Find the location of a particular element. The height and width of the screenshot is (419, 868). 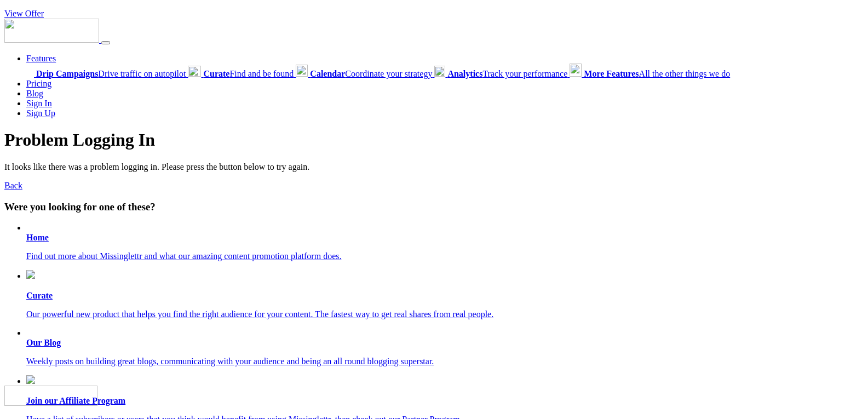

img: revenue.png is located at coordinates (31, 380).